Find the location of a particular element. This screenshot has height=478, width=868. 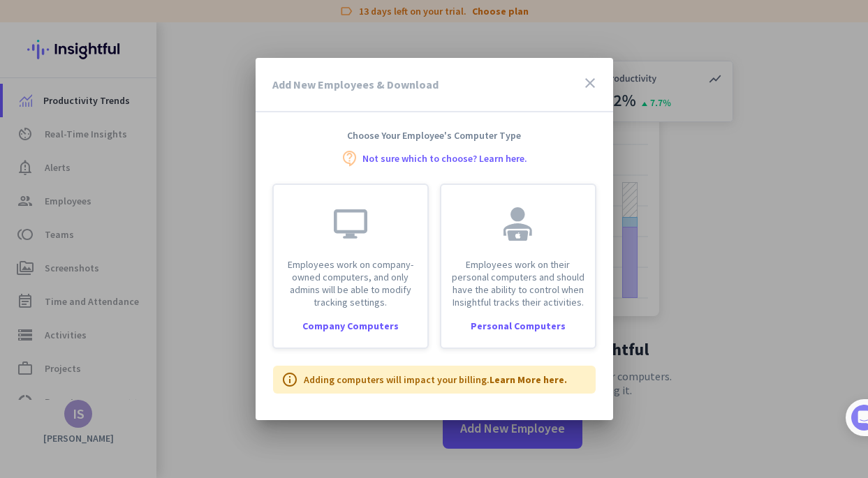

p: Adding computers will impact your billing. is located at coordinates (435, 380).